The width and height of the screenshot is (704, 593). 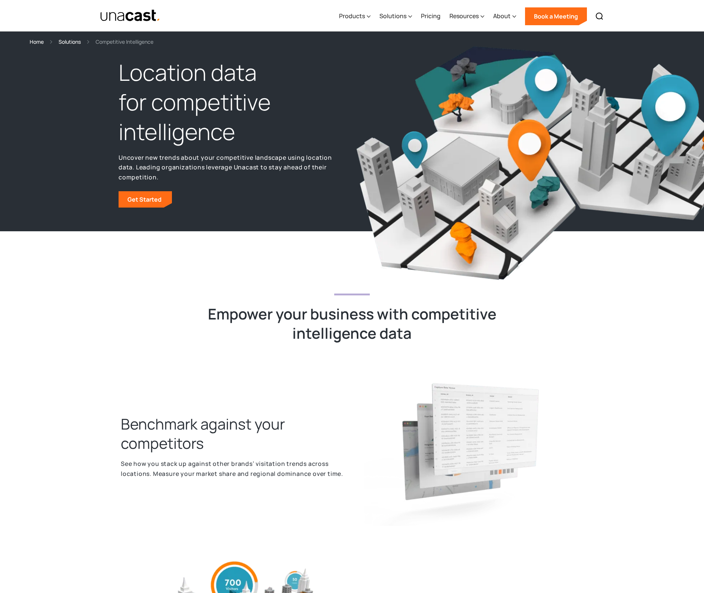 I want to click on img: Unacast text logo, so click(x=130, y=16).